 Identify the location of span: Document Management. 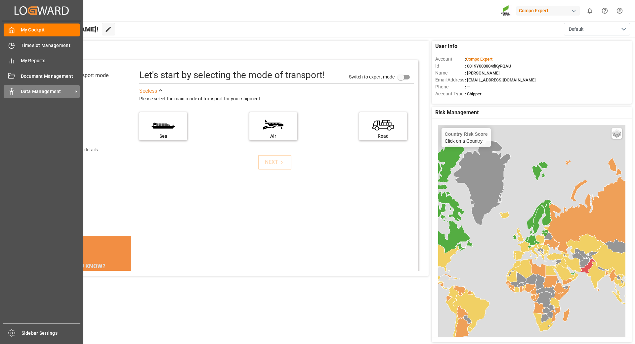
(50, 76).